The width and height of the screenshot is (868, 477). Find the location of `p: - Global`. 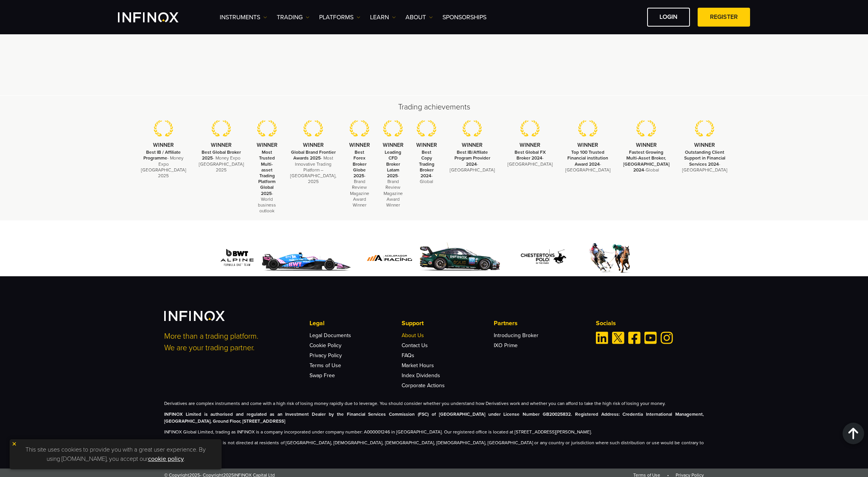

p: - Global is located at coordinates (427, 167).